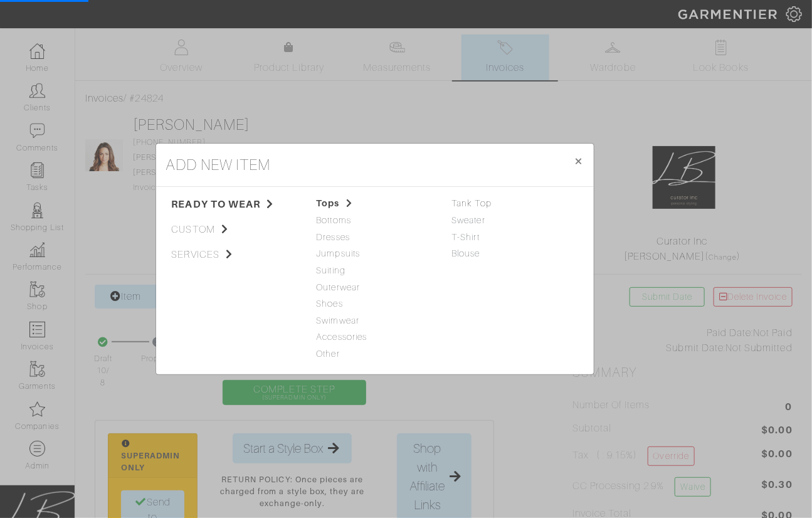 The width and height of the screenshot is (812, 518). What do you see at coordinates (235, 254) in the screenshot?
I see `span: services` at bounding box center [235, 254].